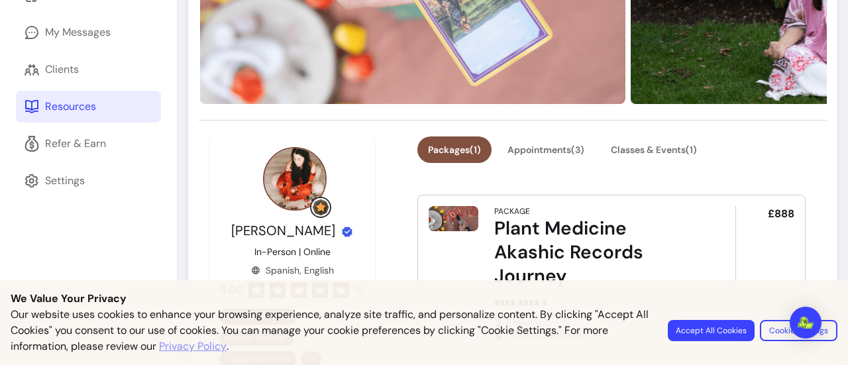 The height and width of the screenshot is (365, 848). Describe the element at coordinates (454, 150) in the screenshot. I see `button: Packages(1)` at that location.